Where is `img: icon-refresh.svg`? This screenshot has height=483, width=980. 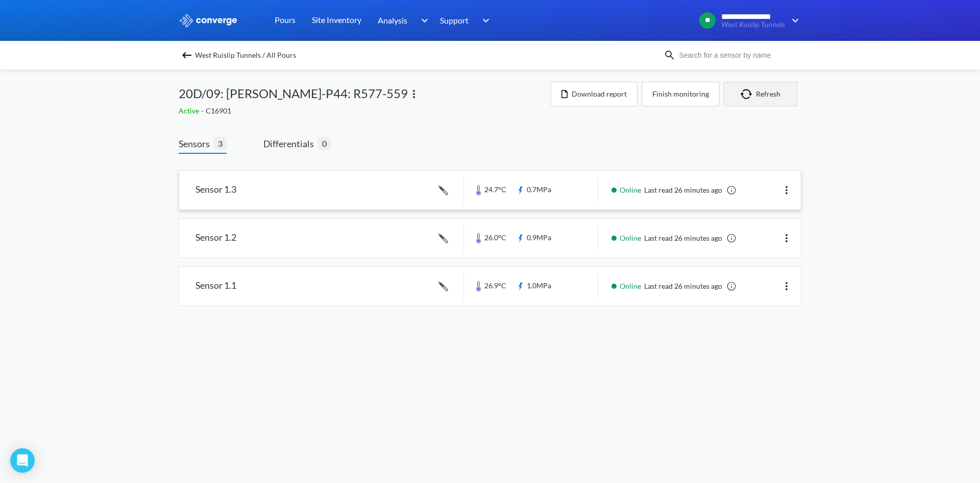 img: icon-refresh.svg is located at coordinates (748, 94).